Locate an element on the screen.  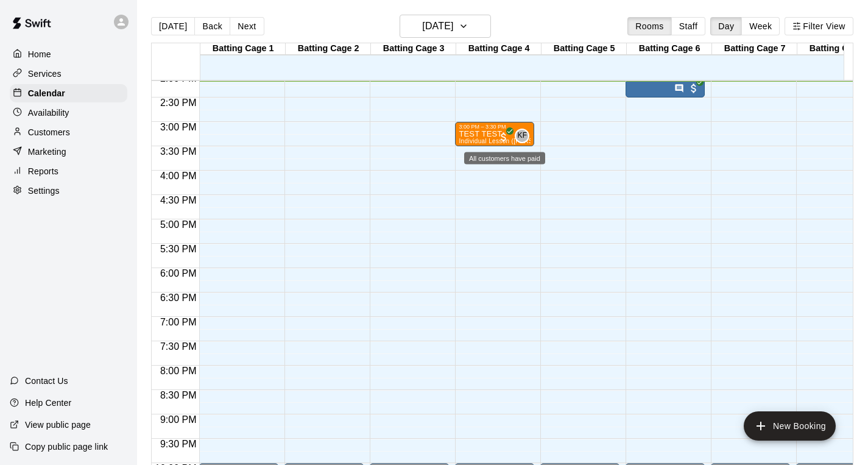
div: 3:00 PM – 3:30 PM is located at coordinates (494, 126).